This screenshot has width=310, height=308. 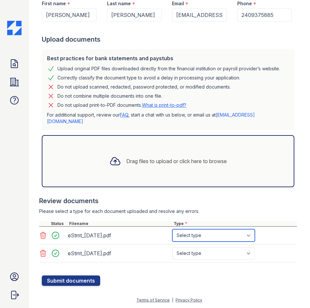 What do you see at coordinates (168, 118) in the screenshot?
I see `p: For additional support, review our , start a chat with us below, or email us at` at bounding box center [168, 118].